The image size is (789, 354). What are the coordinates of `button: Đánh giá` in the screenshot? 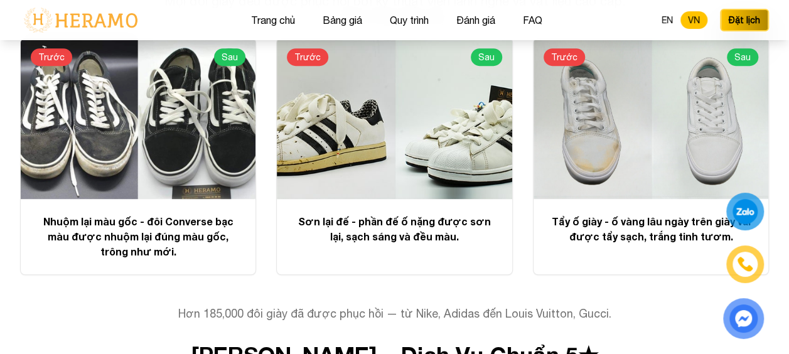 It's located at (476, 20).